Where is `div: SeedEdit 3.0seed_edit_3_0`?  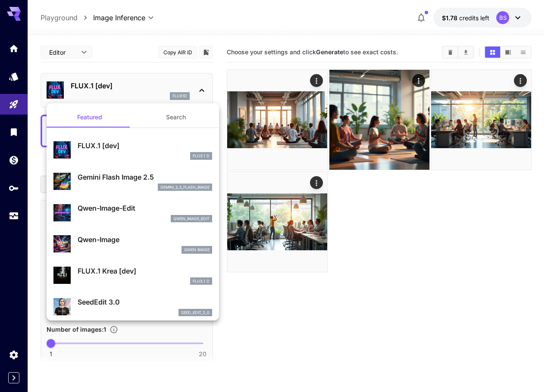 div: SeedEdit 3.0seed_edit_3_0 is located at coordinates (133, 306).